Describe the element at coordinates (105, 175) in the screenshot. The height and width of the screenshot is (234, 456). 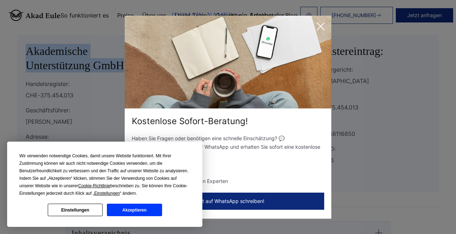
I see `div: Wir verwenden notwendige Cookies, damit unsere Website funktioniert. Mit Ihrer Zustimmung können ...` at that location.